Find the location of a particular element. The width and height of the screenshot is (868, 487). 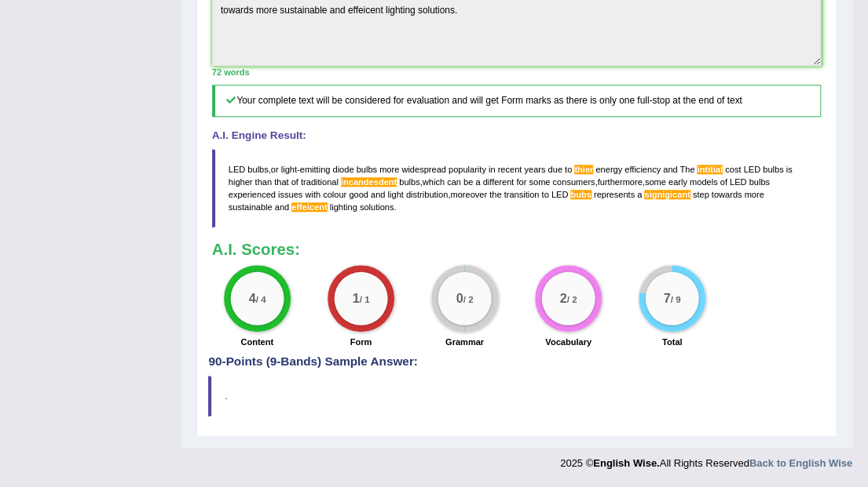

div: 72 words is located at coordinates (517, 72).